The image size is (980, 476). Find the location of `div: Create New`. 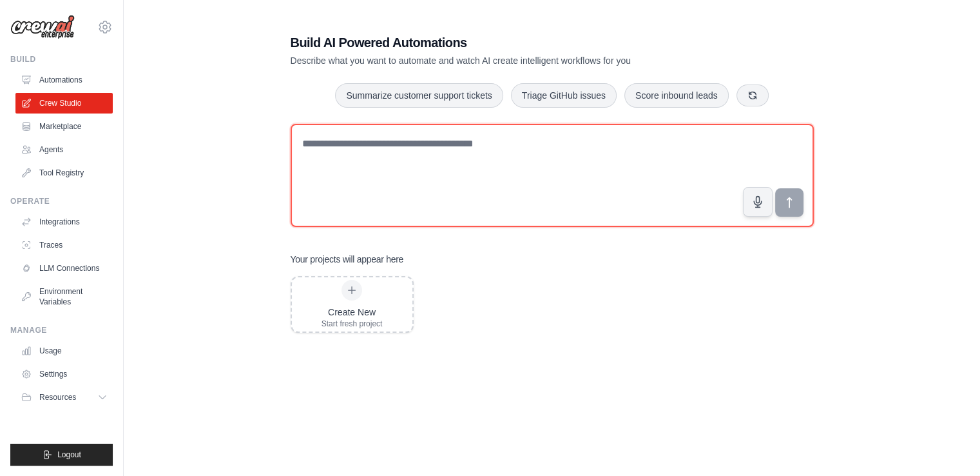

div: Create New is located at coordinates (352, 312).